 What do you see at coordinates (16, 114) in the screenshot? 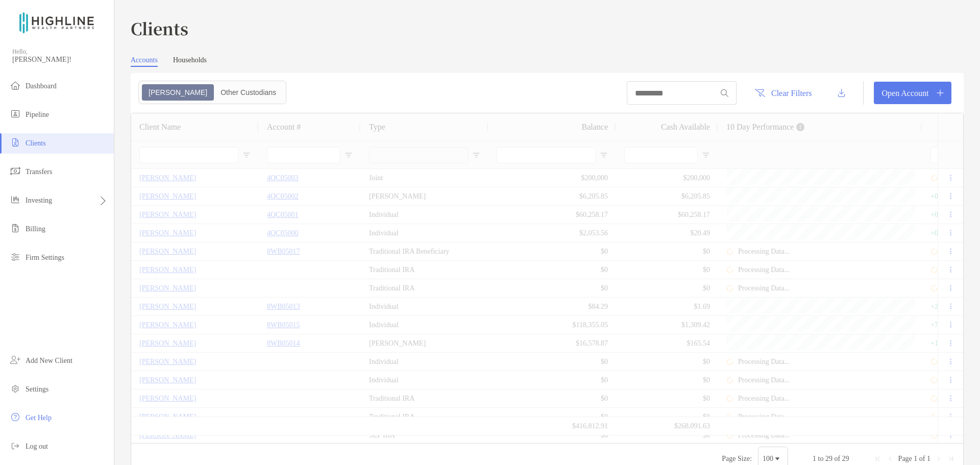
I see `img: pipeline icon` at bounding box center [16, 114].